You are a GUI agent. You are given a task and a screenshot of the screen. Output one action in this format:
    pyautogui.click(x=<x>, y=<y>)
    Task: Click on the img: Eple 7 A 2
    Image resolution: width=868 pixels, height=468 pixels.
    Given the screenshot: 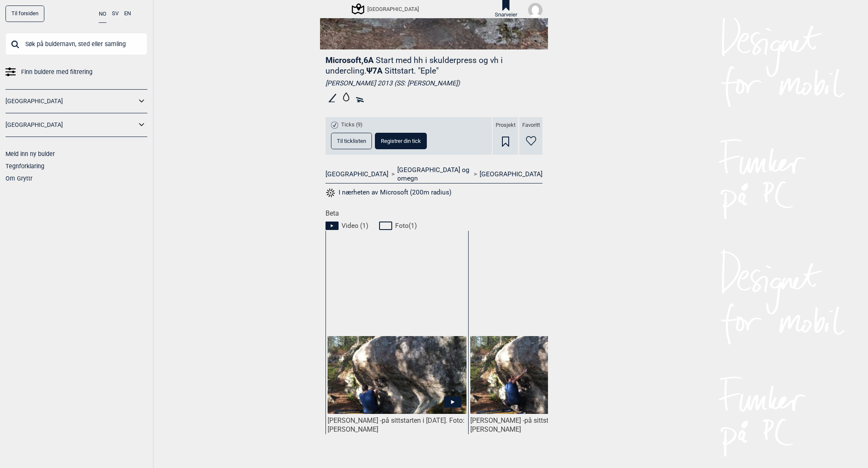 What is the action you would take?
    pyautogui.click(x=540, y=375)
    